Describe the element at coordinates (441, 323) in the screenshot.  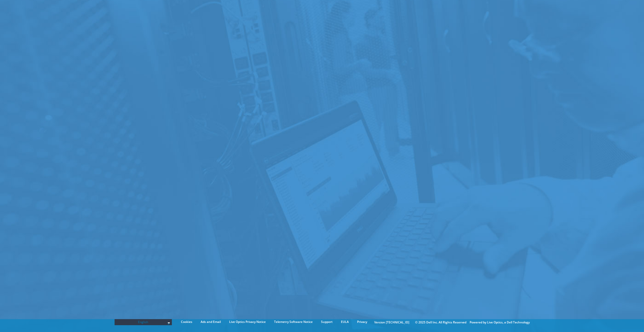
I see `li: © 2025 Dell Inc. All Rights Reserved` at that location.